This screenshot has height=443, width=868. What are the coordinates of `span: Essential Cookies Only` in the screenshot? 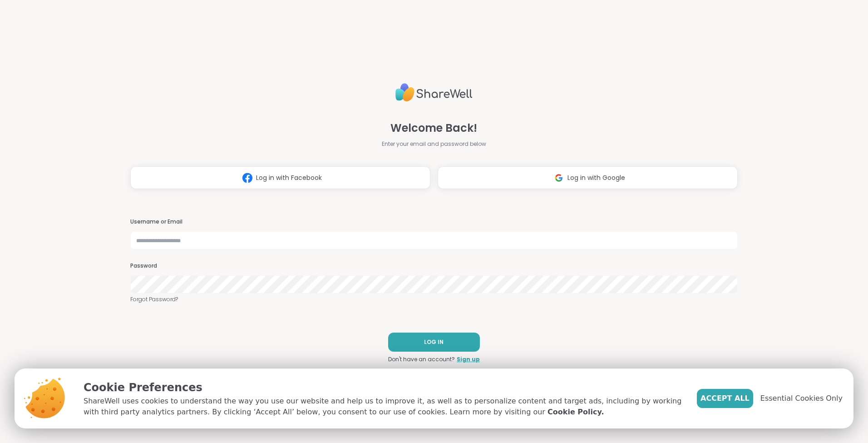 It's located at (801, 398).